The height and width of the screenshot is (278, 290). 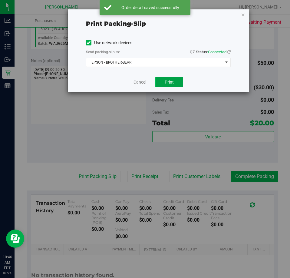 I want to click on span: Print packing-slip, so click(x=116, y=24).